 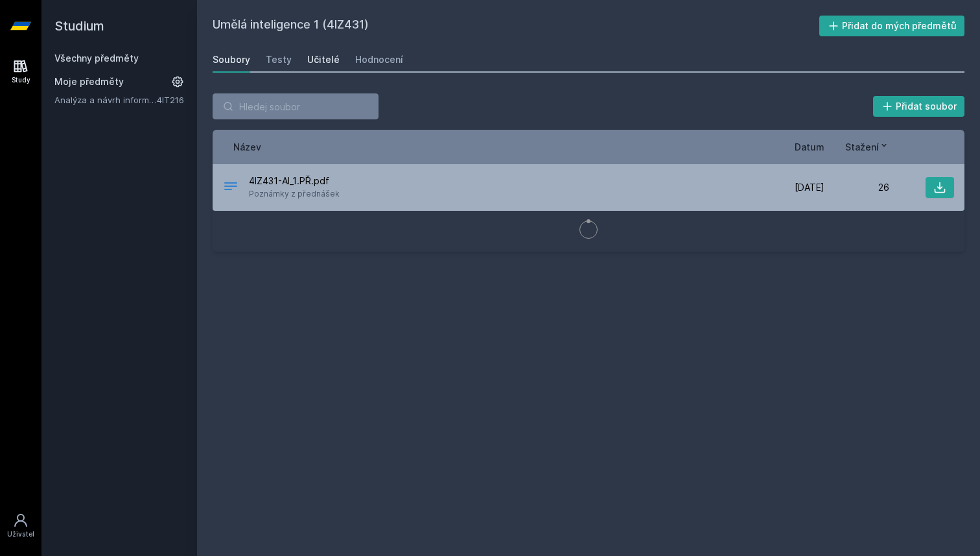 I want to click on div: Study, so click(x=21, y=80).